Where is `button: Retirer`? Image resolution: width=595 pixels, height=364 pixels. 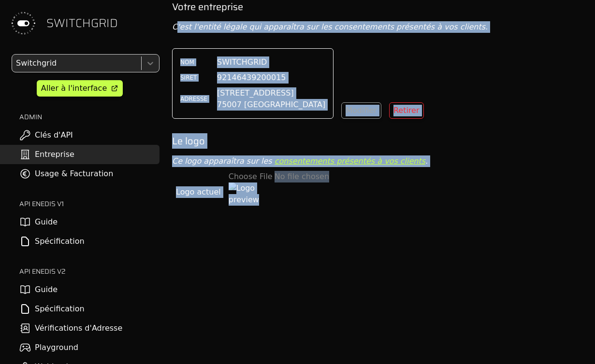 button: Retirer is located at coordinates (407, 111).